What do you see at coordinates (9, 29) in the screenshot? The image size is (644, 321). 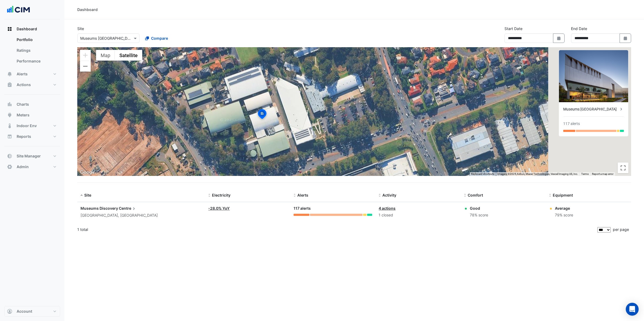 I see `app-icon: Dashboard` at bounding box center [9, 29].